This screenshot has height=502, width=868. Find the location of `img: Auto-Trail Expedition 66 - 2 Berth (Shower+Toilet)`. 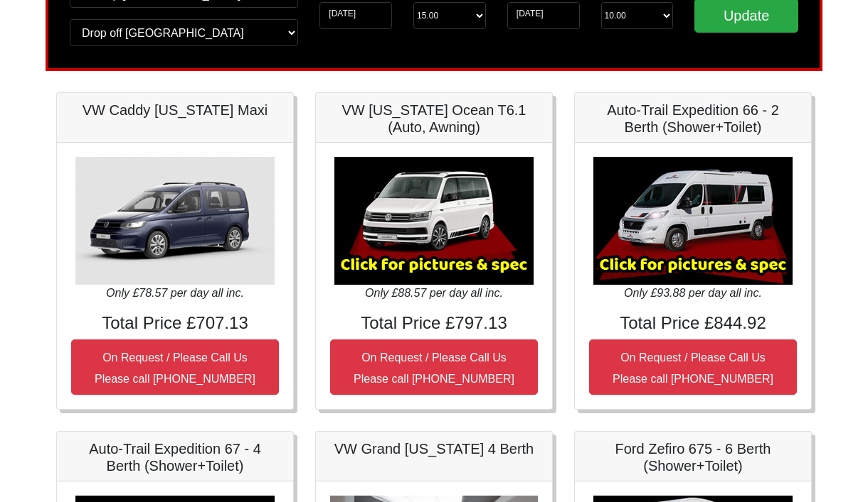

img: Auto-Trail Expedition 66 - 2 Berth (Shower+Toilet) is located at coordinates (693, 221).